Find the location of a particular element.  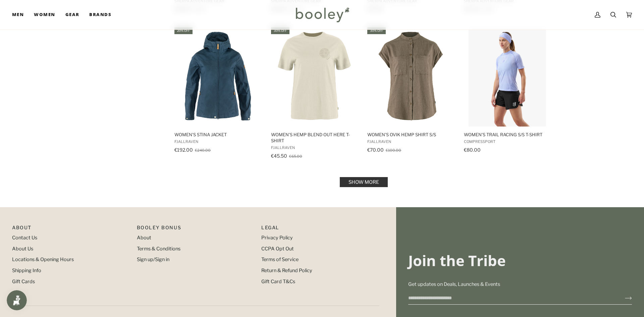

a: Contact Us is located at coordinates (25, 238).